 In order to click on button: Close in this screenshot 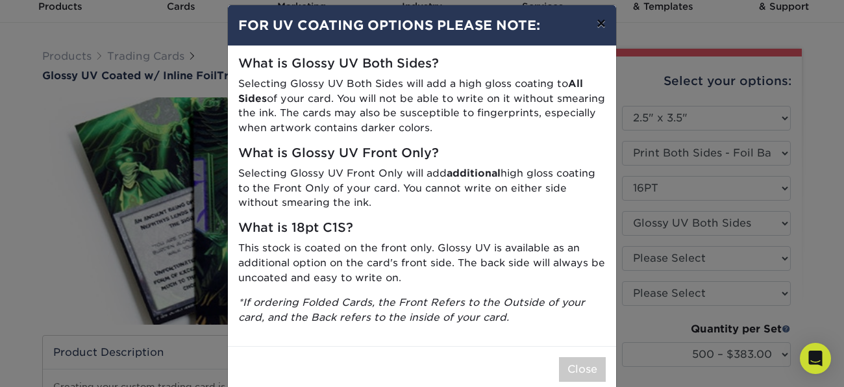, I will do `click(583, 370)`.